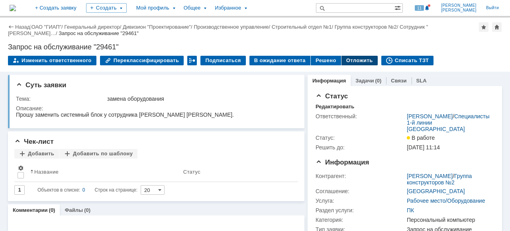 The image size is (510, 231). I want to click on a: SLA, so click(421, 80).